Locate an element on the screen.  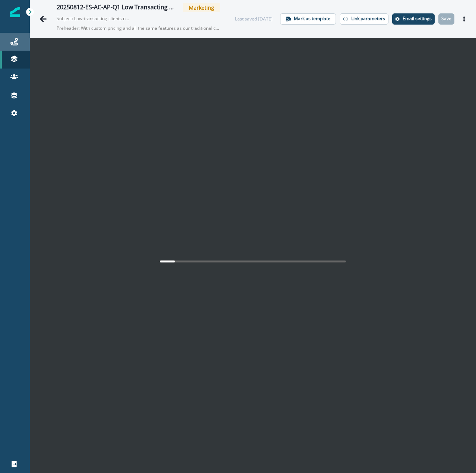
span: Marketing is located at coordinates (202, 8).